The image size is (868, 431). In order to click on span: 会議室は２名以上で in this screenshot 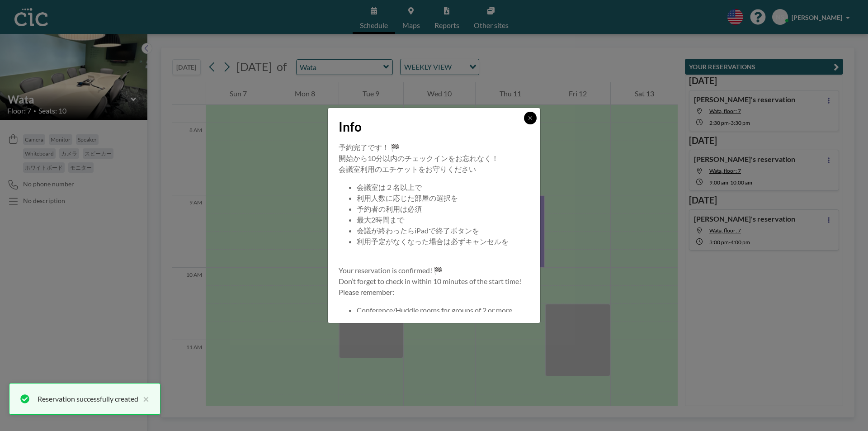, I will do `click(389, 187)`.